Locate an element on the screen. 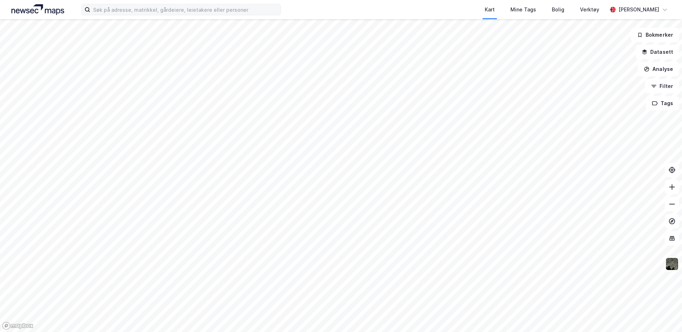  div: Kart is located at coordinates (490, 10).